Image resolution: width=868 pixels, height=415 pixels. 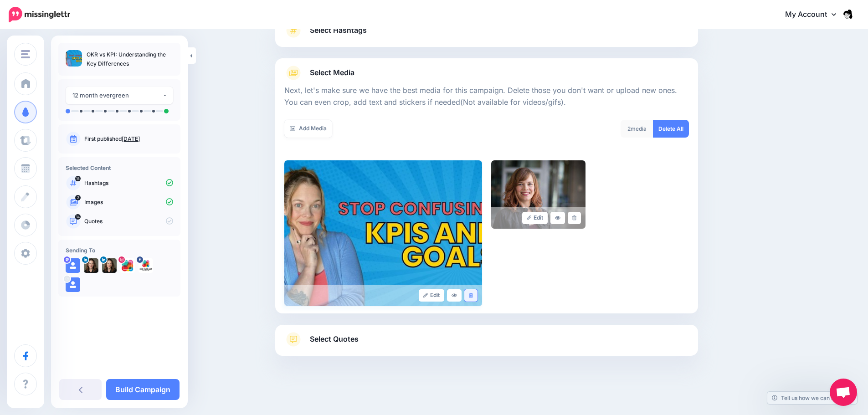 What do you see at coordinates (487, 193) in the screenshot?
I see `div: Select Media` at bounding box center [487, 193].